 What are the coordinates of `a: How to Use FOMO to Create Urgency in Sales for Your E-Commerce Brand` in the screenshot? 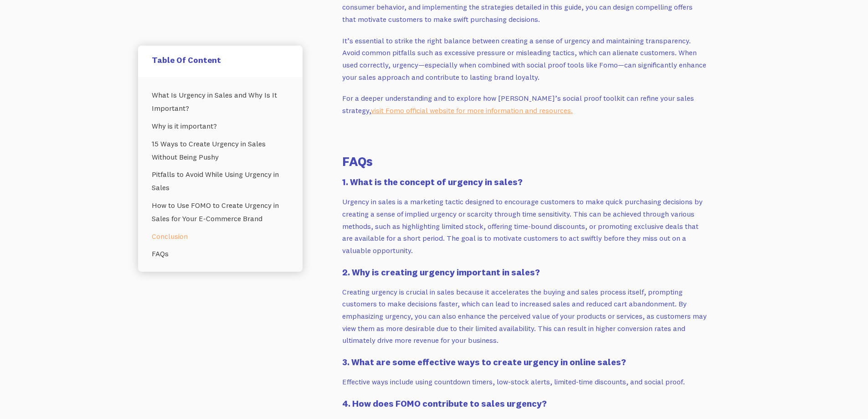 It's located at (220, 212).